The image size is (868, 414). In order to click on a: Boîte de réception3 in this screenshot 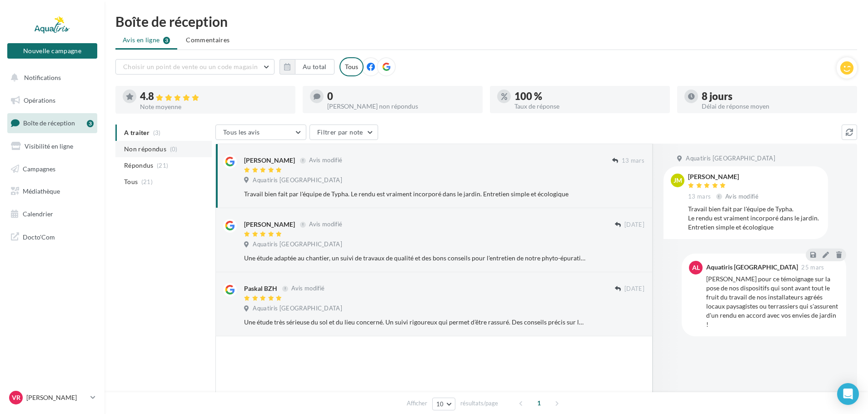, I will do `click(52, 123)`.